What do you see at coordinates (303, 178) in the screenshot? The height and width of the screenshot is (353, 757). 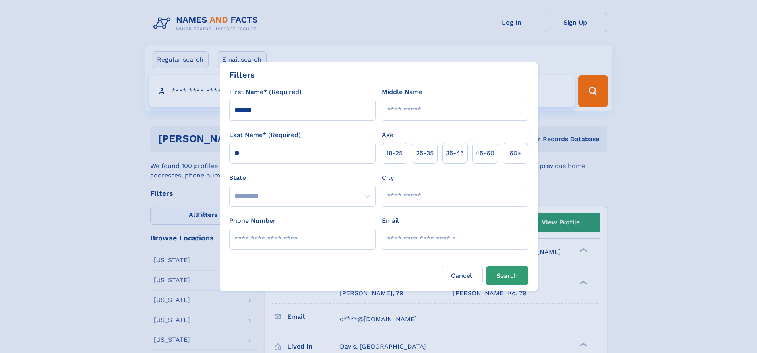 I see `label: State` at bounding box center [303, 178].